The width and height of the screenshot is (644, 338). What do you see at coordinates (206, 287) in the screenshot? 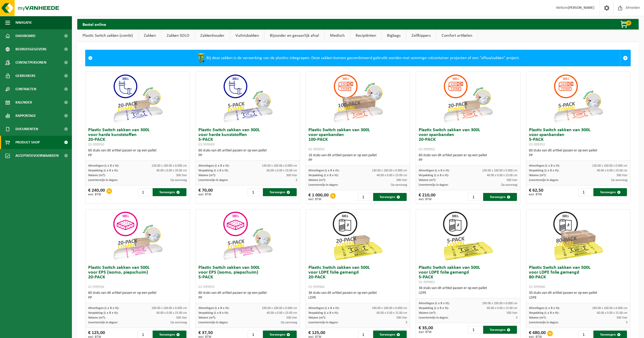
I see `span: 01-999955` at bounding box center [206, 287].